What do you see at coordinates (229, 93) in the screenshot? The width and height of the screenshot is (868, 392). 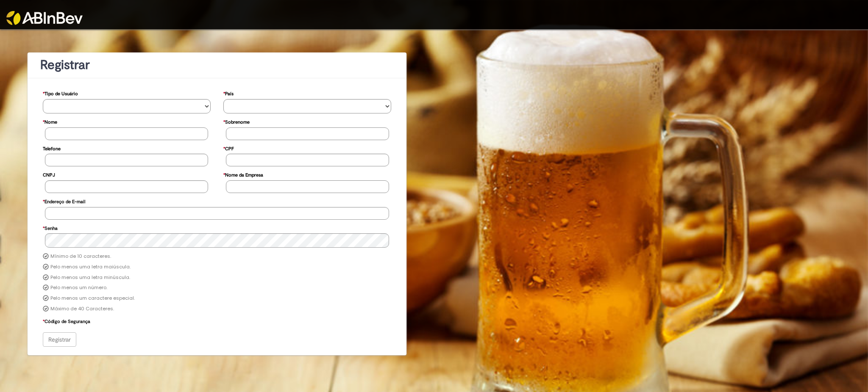 I see `label: País` at bounding box center [229, 93].